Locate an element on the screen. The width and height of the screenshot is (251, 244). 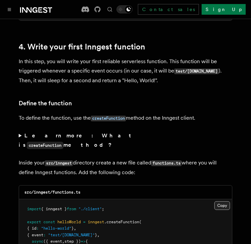
summary: Learn more: What iscreateFunctionmethod? is located at coordinates (125, 140).